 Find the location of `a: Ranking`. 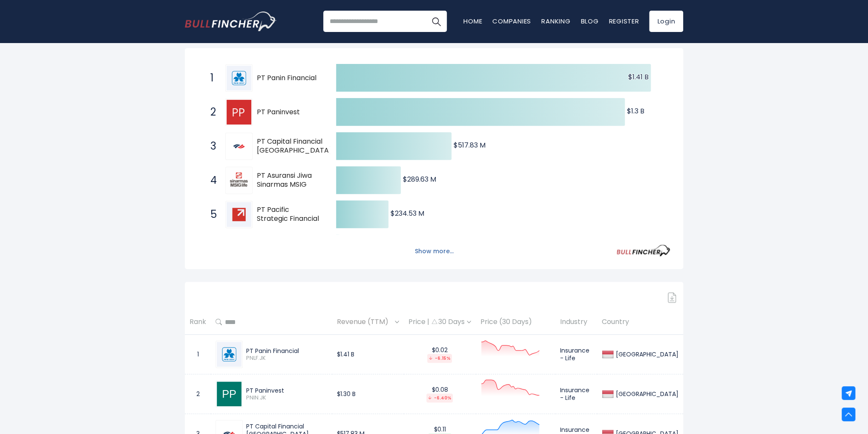

a: Ranking is located at coordinates (556, 21).